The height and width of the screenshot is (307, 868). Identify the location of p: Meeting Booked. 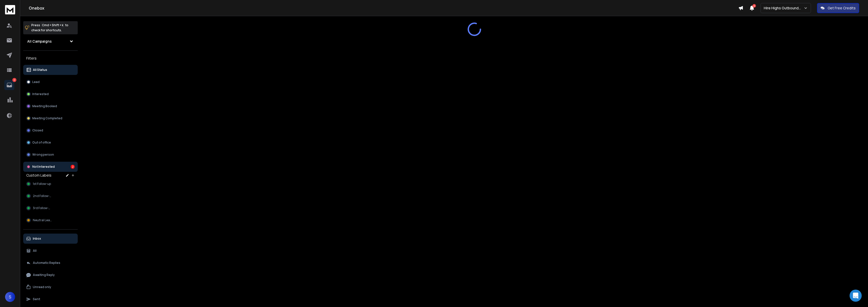
(45, 106).